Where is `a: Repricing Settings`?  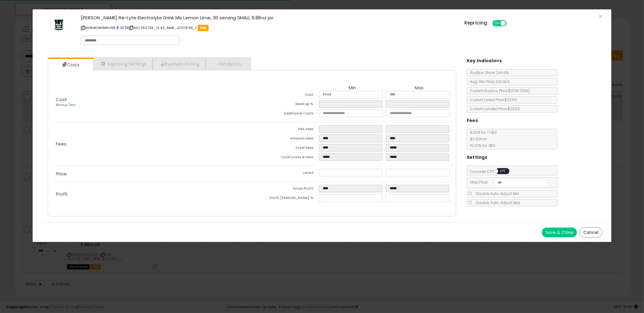
a: Repricing Settings is located at coordinates (123, 64).